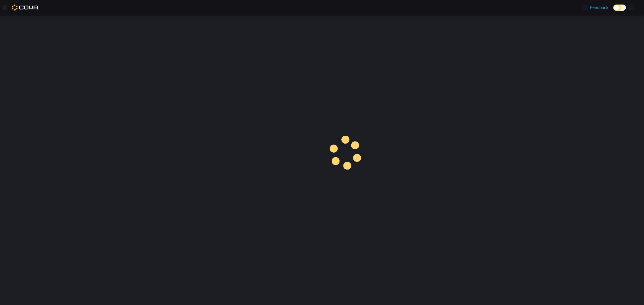 This screenshot has width=644, height=305. What do you see at coordinates (613, 11) in the screenshot?
I see `span: Dark Mode` at bounding box center [613, 11].